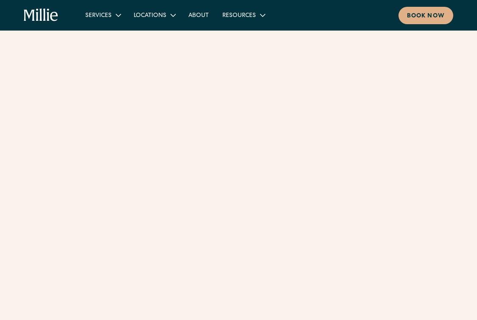  Describe the element at coordinates (41, 15) in the screenshot. I see `a: home` at that location.